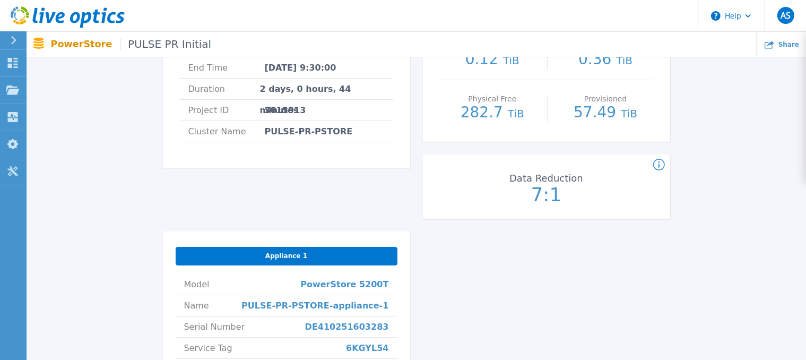 The height and width of the screenshot is (360, 806). What do you see at coordinates (227, 67) in the screenshot?
I see `span: End Time` at bounding box center [227, 67].